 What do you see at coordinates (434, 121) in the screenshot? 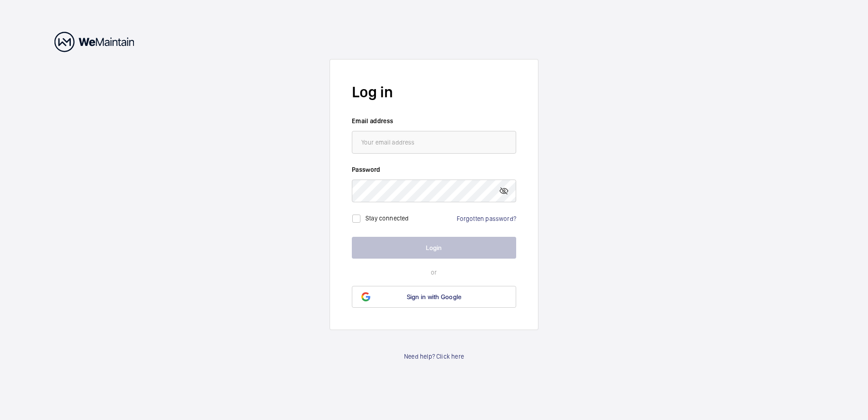
I see `label: Email address` at bounding box center [434, 121].